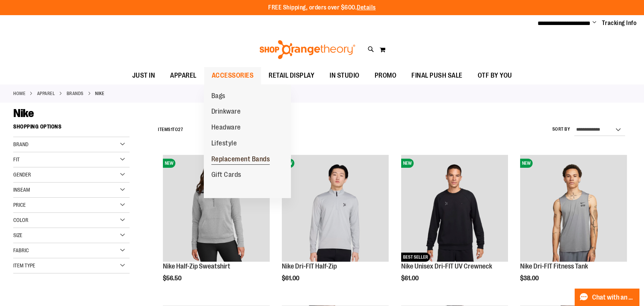 The height and width of the screenshot is (306, 644). What do you see at coordinates (216, 209) in the screenshot?
I see `a: Nike Half-Zip SweatshirtNEW` at bounding box center [216, 209].